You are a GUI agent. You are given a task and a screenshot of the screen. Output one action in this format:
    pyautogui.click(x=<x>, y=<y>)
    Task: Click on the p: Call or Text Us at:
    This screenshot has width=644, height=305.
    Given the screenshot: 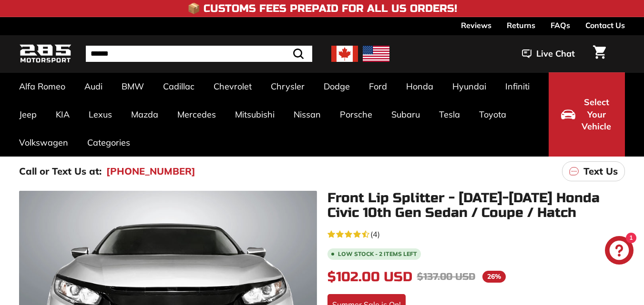 What is the action you would take?
    pyautogui.click(x=60, y=172)
    